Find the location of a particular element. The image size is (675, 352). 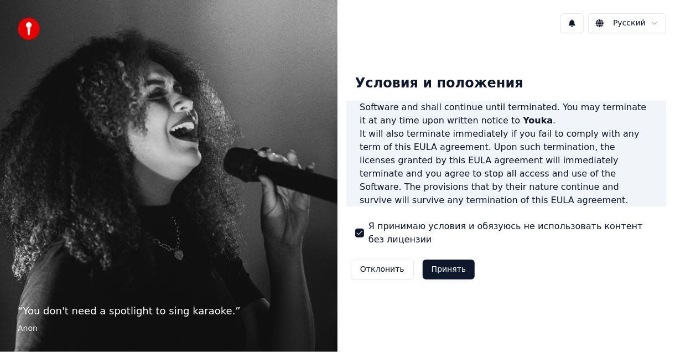

button: Принять is located at coordinates (449, 269).